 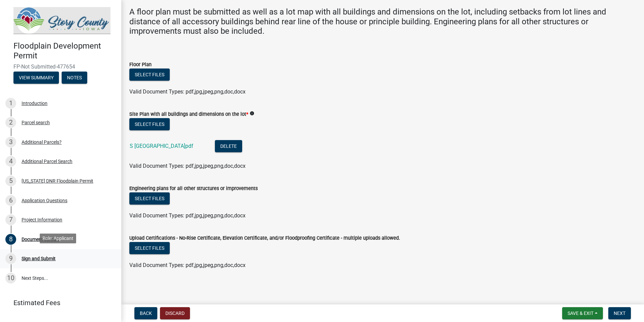 What do you see at coordinates (581, 313) in the screenshot?
I see `span: Save & Exit` at bounding box center [581, 313].